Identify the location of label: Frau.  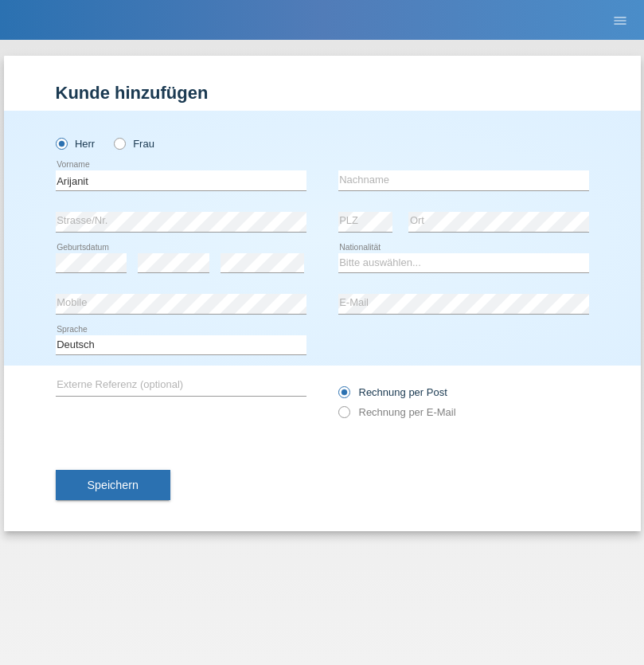
(134, 143).